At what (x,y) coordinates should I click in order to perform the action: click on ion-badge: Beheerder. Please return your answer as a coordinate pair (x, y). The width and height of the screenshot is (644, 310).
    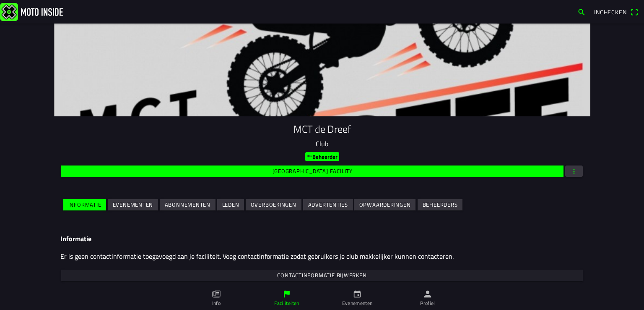
    Looking at the image, I should click on (322, 157).